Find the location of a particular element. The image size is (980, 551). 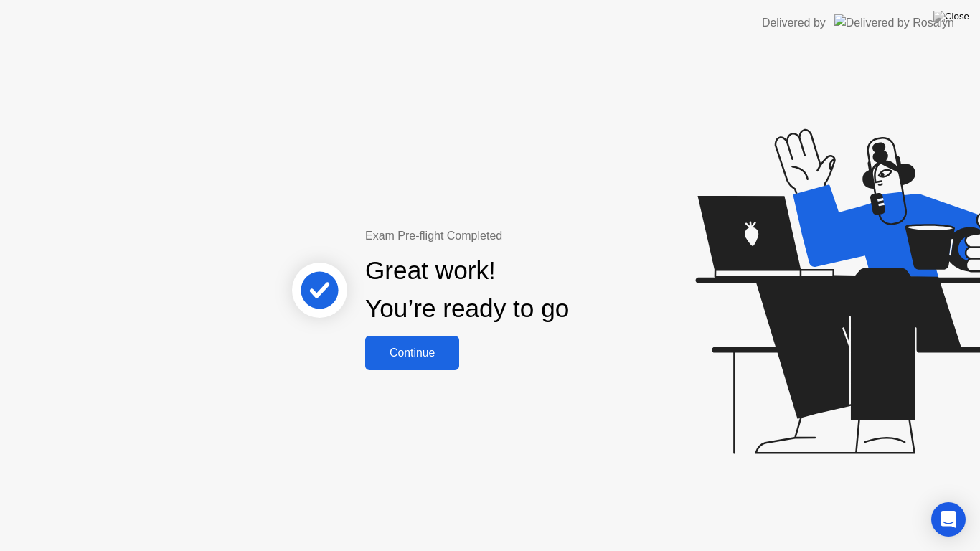

div: Great work! You’re ready to go is located at coordinates (467, 290).